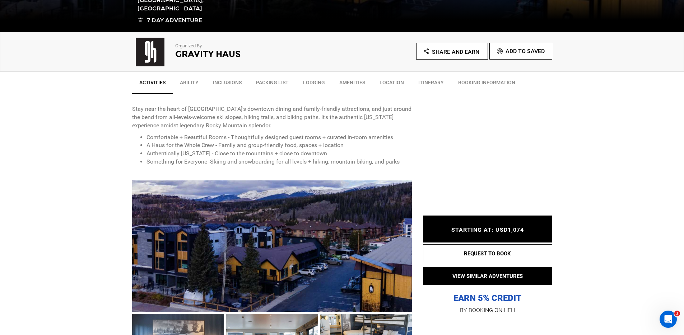 This screenshot has width=684, height=335. Describe the element at coordinates (487, 262) in the screenshot. I see `p: EARN 5% CREDIT` at that location.